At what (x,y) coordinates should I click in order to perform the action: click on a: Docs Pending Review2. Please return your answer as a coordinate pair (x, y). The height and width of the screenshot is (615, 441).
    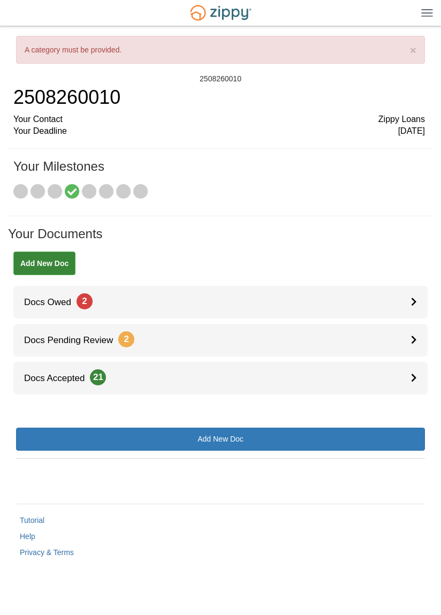
    Looking at the image, I should click on (220, 340).